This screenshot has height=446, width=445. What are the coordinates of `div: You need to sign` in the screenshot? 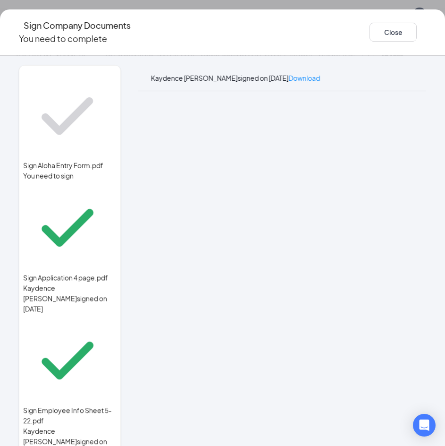 It's located at (70, 176).